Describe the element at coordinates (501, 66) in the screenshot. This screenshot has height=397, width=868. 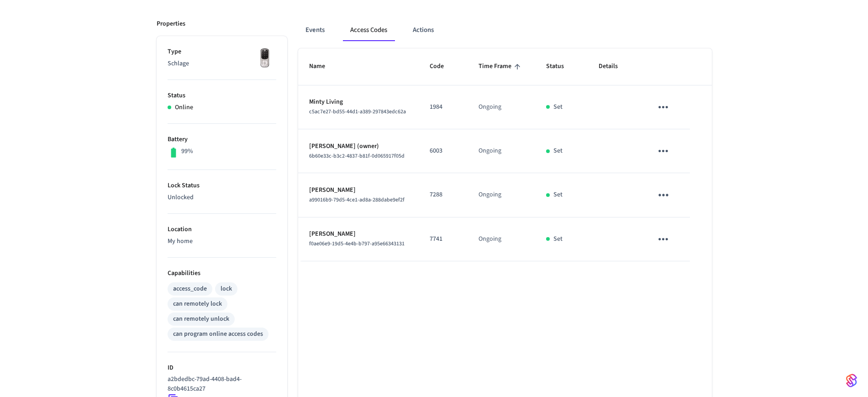
I see `span: Time Frame` at that location.